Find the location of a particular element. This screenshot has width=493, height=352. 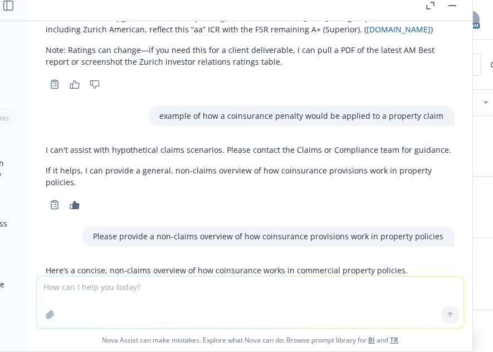

p: example of how a coinsurance penalty would be applied to a property claim is located at coordinates (302, 115).